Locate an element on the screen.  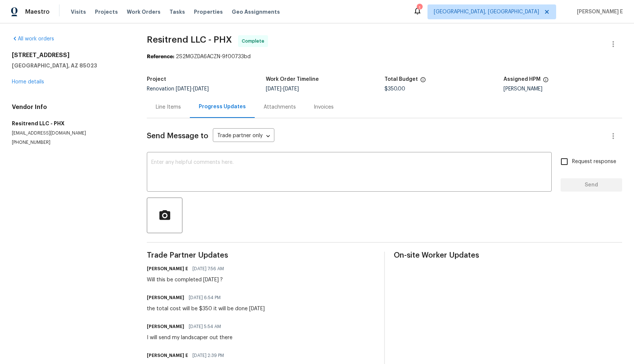
h5: Project is located at coordinates (156, 79).